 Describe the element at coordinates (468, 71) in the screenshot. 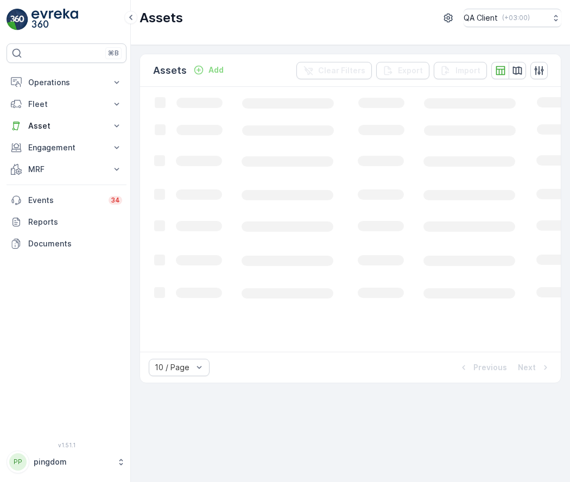

I see `p: Import` at that location.